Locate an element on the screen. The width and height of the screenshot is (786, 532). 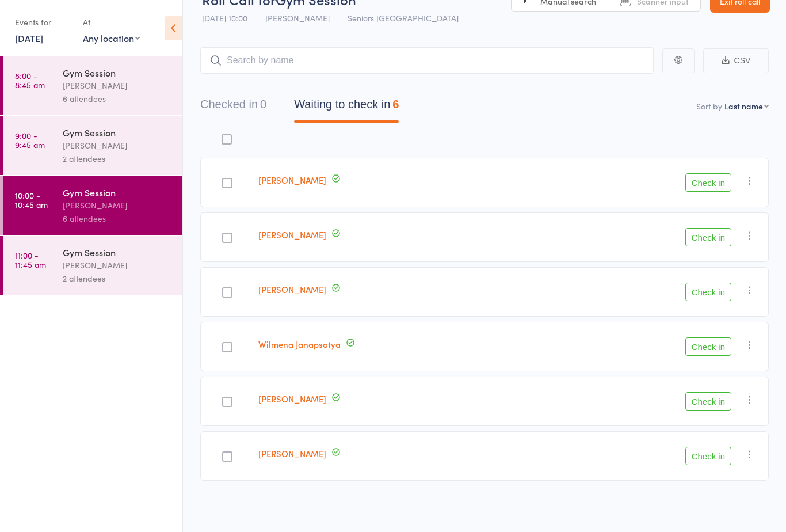
div: Events for is located at coordinates (43, 22).